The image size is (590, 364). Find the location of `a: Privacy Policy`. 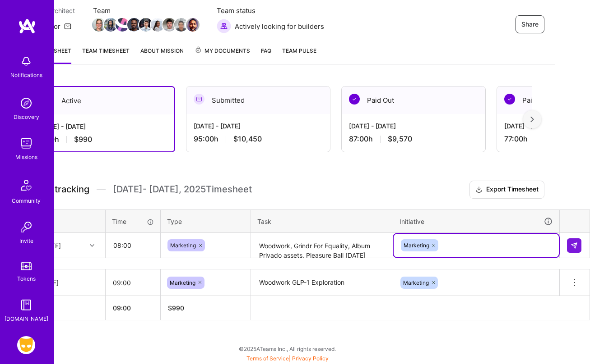

a: Privacy Policy is located at coordinates (310, 358).